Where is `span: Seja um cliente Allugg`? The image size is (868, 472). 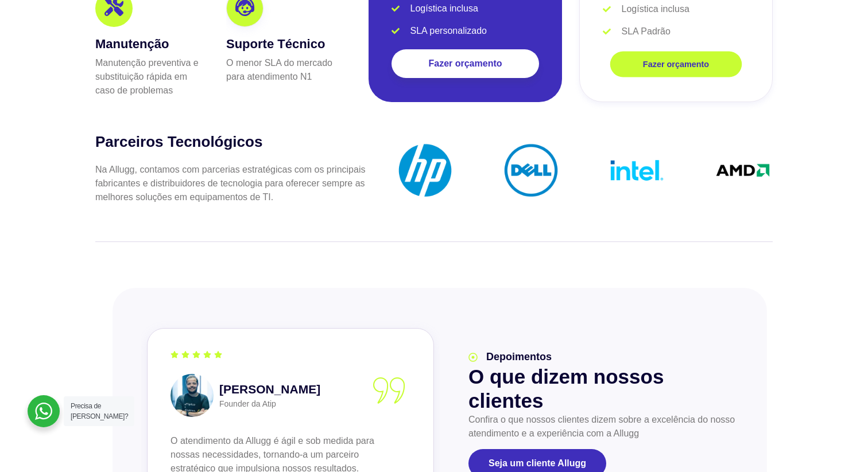 span: Seja um cliente Allugg is located at coordinates (537, 464).